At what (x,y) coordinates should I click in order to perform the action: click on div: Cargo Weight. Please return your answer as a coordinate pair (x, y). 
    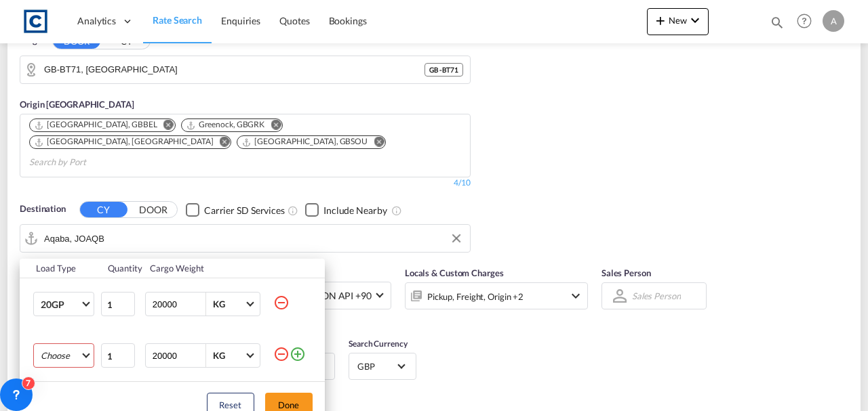
    Looking at the image, I should click on (208, 268).